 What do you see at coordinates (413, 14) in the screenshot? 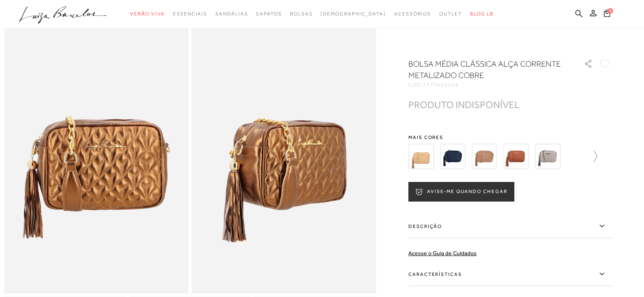
I see `span: Acessórios` at bounding box center [413, 14].